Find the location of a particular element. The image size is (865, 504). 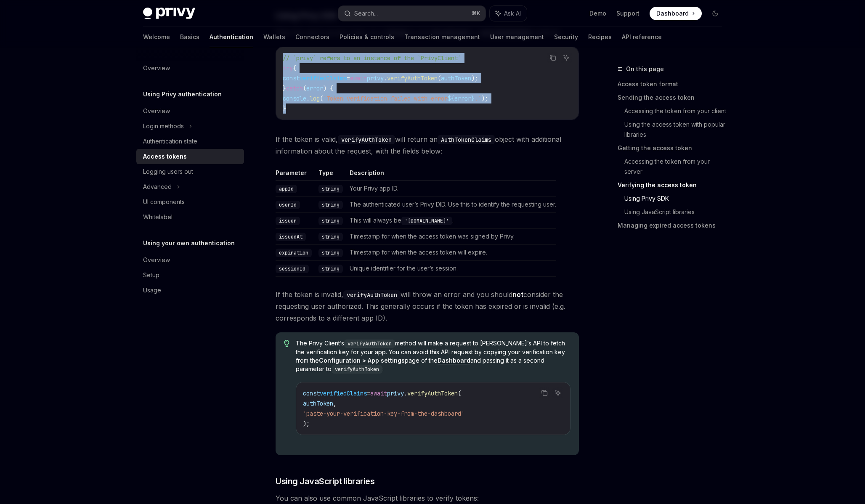

span: Ask AI is located at coordinates (513, 14).